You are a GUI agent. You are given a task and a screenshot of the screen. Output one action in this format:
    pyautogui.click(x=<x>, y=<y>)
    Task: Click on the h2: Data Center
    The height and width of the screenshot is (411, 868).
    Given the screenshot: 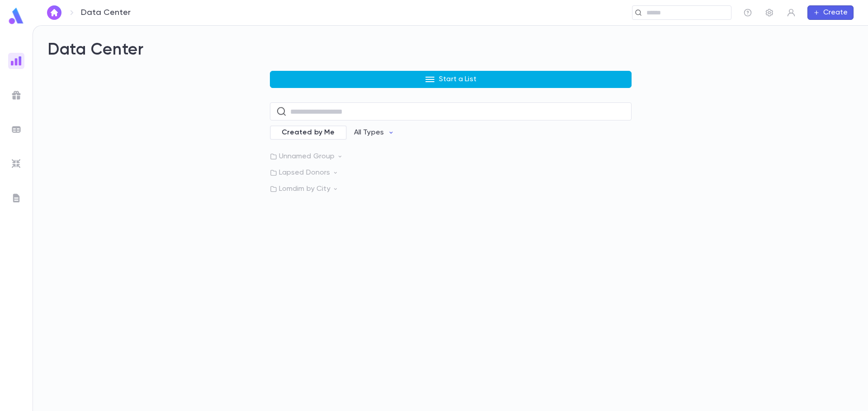 What is the action you would take?
    pyautogui.click(x=450, y=50)
    